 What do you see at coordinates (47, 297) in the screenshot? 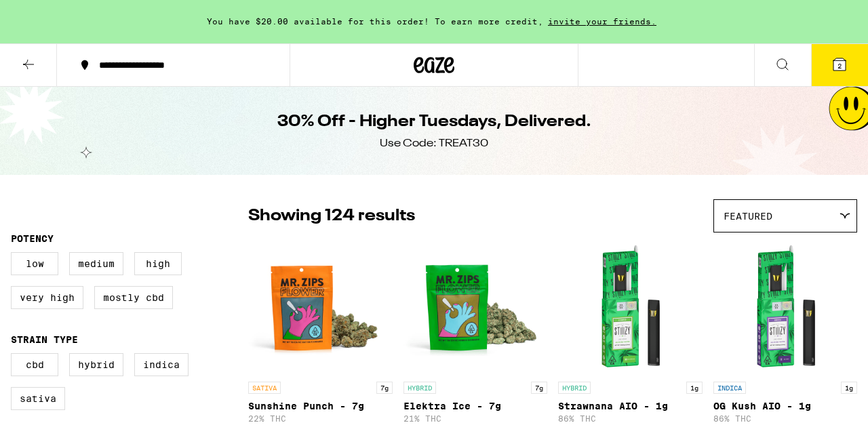
I see `label: Very High` at bounding box center [47, 297].